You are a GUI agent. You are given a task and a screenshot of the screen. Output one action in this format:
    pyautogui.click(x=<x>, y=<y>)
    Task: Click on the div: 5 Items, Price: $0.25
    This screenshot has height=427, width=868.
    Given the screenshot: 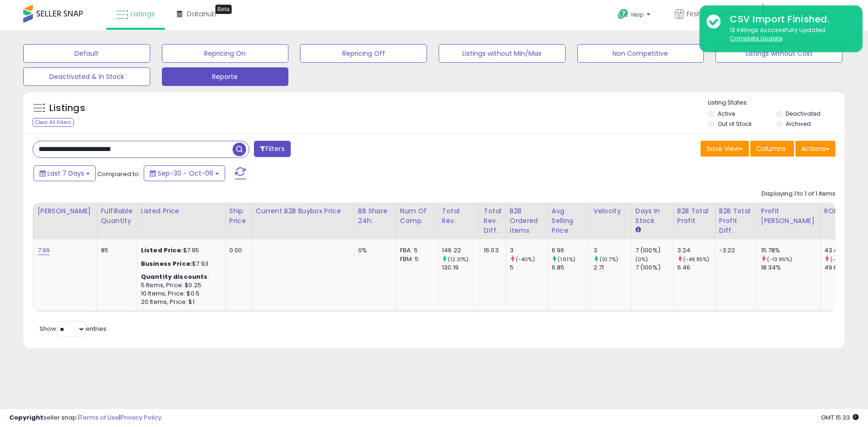 What is the action you would take?
    pyautogui.click(x=180, y=285)
    